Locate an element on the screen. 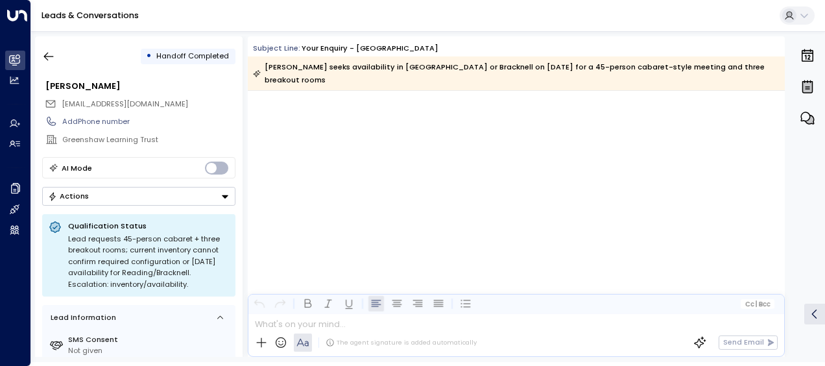 Image resolution: width=825 pixels, height=366 pixels. span: Cc Bcc is located at coordinates (757, 304).